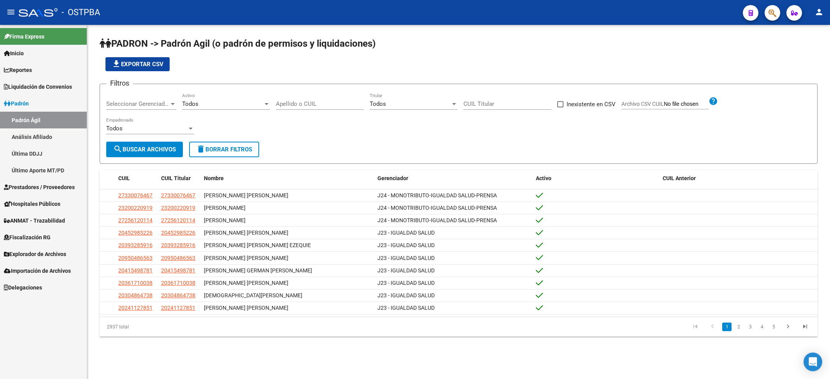 The width and height of the screenshot is (830, 379). I want to click on span: CUIL, so click(124, 178).